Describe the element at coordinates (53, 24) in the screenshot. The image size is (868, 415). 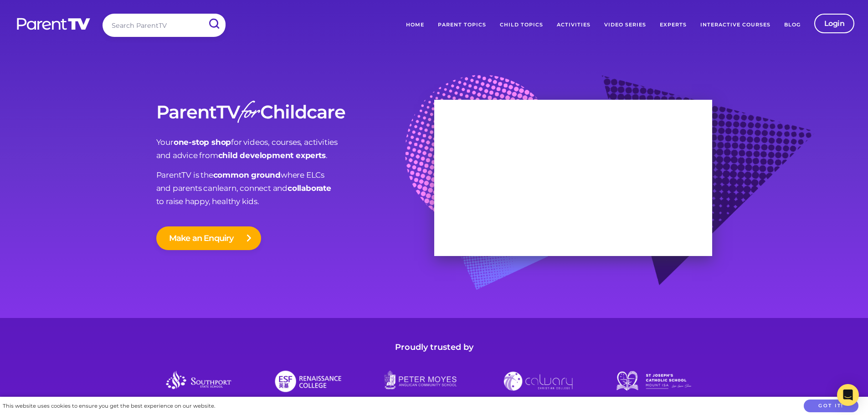
I see `img: parenttv-logo-white.4c85aaf.svg` at that location.